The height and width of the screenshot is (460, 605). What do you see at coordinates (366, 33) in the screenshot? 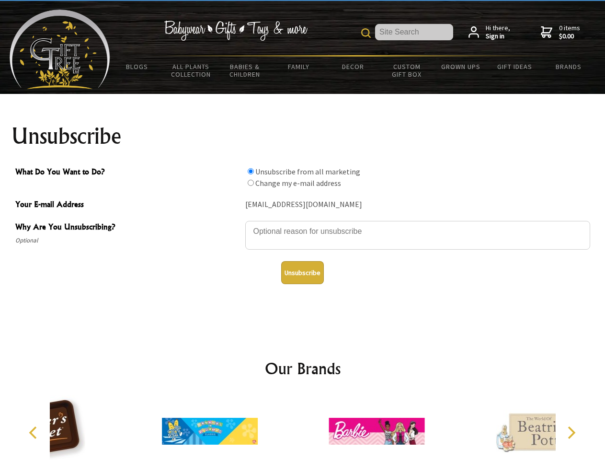
I see `img: product search` at bounding box center [366, 33].